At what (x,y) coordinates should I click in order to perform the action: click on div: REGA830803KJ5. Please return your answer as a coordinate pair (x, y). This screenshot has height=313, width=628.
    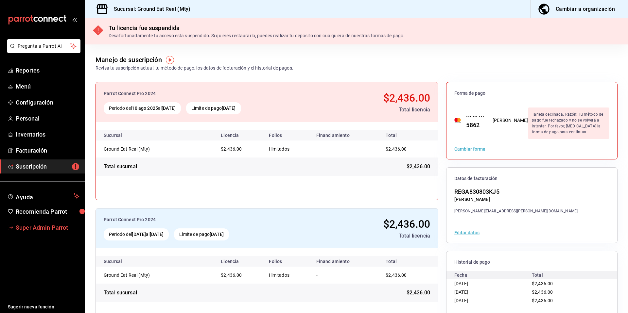
    Looking at the image, I should click on (516, 192).